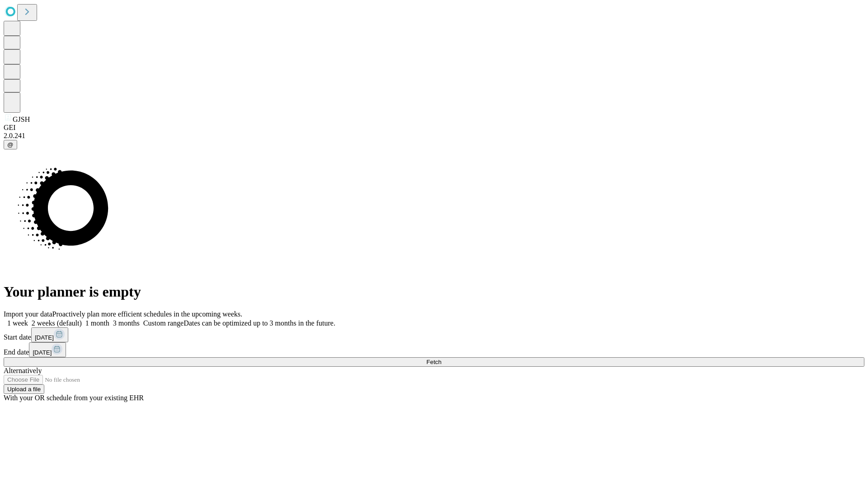 The image size is (868, 489). What do you see at coordinates (23, 371) in the screenshot?
I see `span: Alternatively` at bounding box center [23, 371].